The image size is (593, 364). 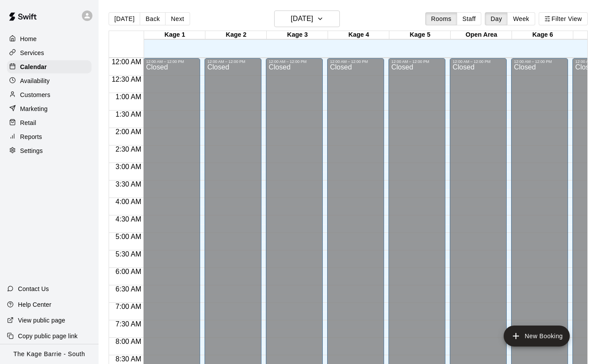 What do you see at coordinates (420, 35) in the screenshot?
I see `div: Kage 5` at bounding box center [420, 35].